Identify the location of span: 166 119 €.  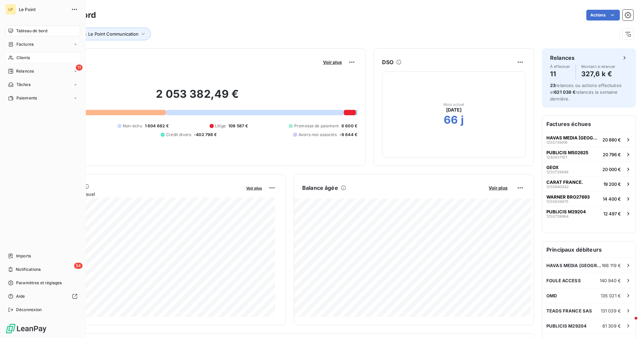
(611, 265).